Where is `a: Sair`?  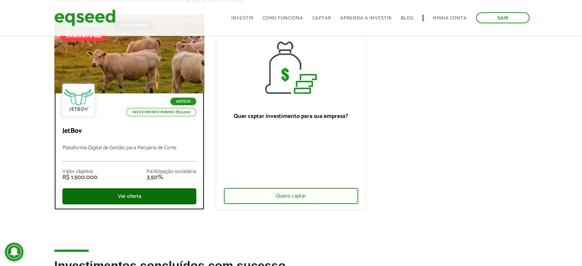
a: Sair is located at coordinates (502, 18).